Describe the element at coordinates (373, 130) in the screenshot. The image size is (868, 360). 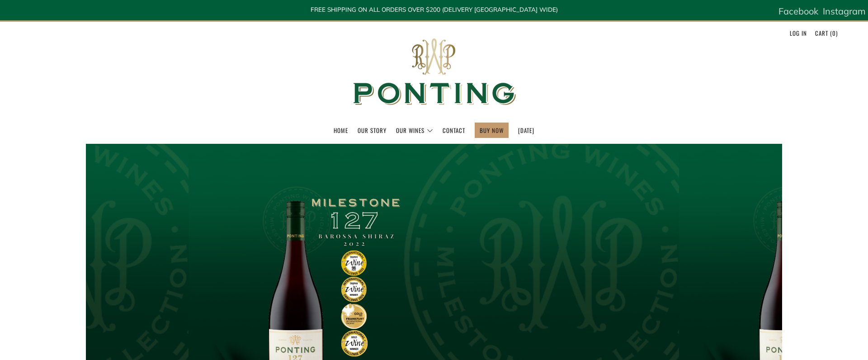
I see `a: Our Story` at that location.